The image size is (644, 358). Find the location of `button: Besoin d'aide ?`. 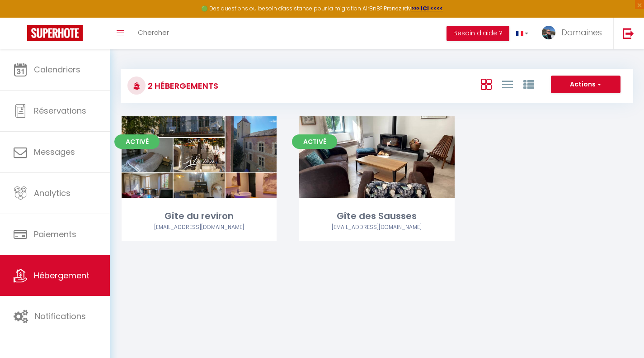

button: Besoin d'aide ? is located at coordinates (477, 34).